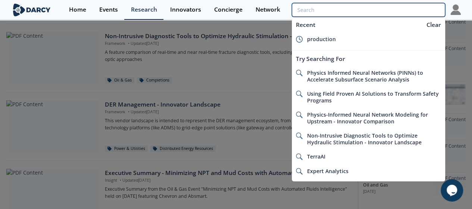 This screenshot has height=209, width=472. I want to click on span: Physics Informed Neural Networks (PINNs) to Accelerate Subsurface Scenario Analysis, so click(365, 76).